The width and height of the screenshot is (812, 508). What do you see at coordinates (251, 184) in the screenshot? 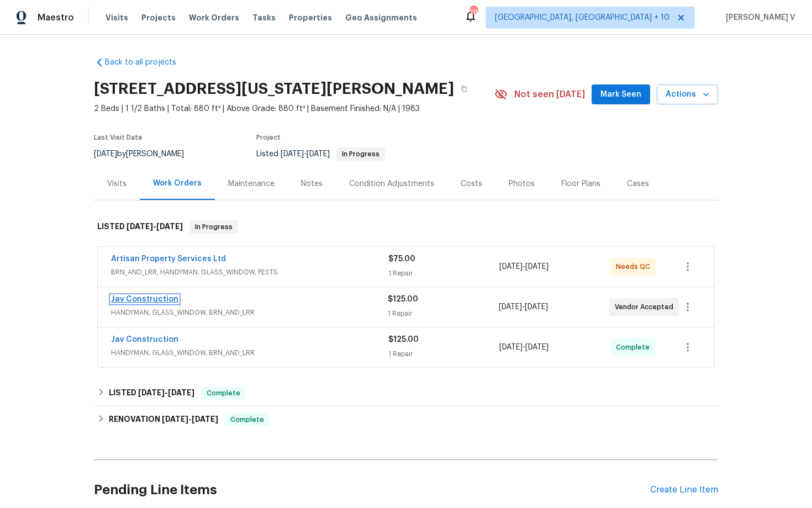
I see `div: Maintenance` at bounding box center [251, 184].